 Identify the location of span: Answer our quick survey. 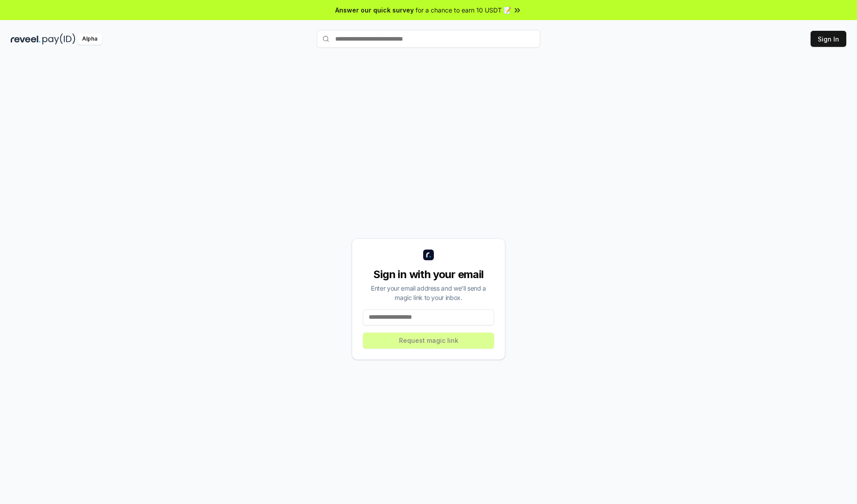
(374, 10).